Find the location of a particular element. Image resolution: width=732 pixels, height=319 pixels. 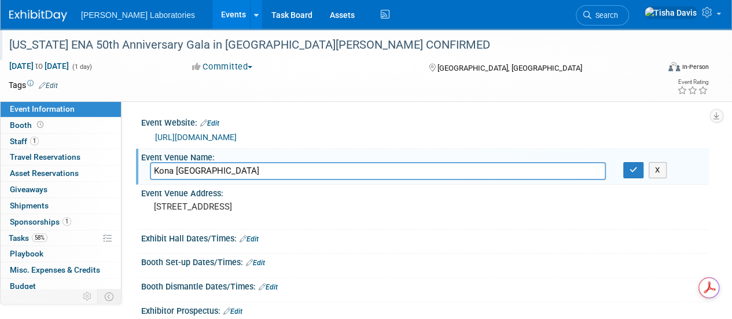

div: Event Format is located at coordinates (657, 69).